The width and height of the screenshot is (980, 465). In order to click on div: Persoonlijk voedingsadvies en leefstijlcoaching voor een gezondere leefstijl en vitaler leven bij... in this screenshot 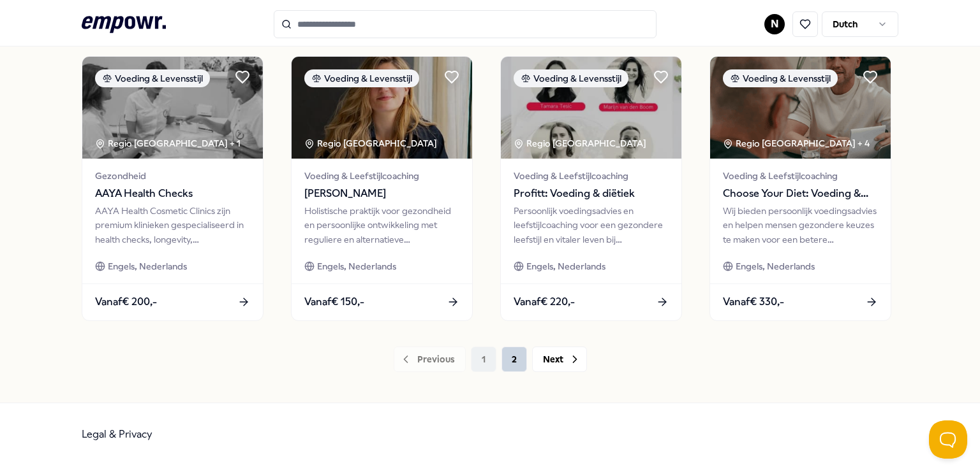, I will do `click(590, 225)`.